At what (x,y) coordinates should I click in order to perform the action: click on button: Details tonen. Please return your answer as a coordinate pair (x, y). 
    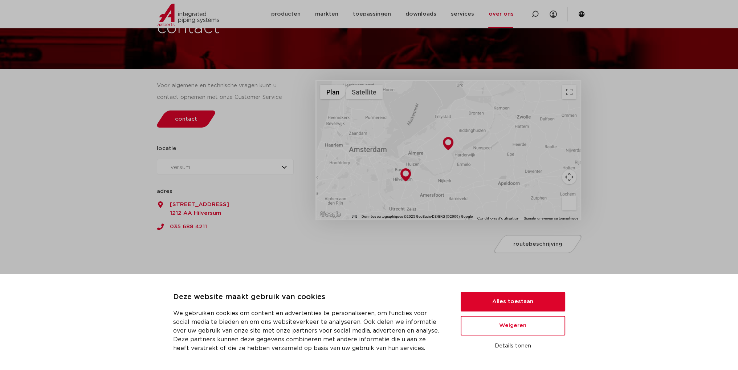
    Looking at the image, I should click on (513, 346).